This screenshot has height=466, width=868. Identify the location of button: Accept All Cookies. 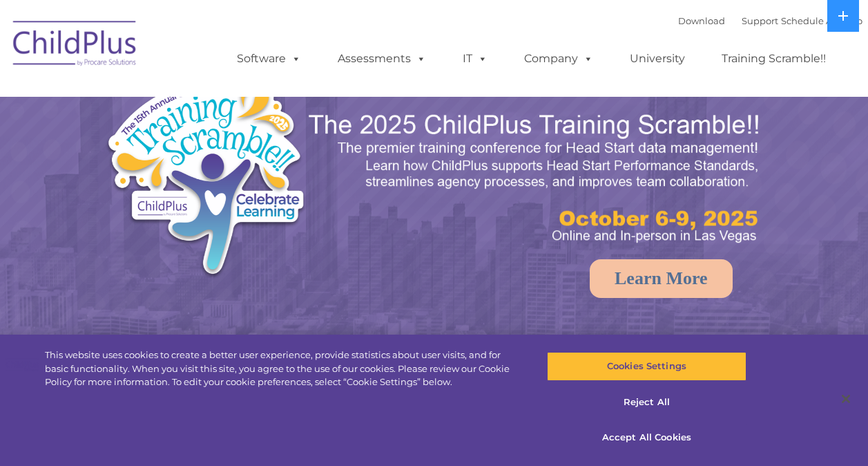
(646, 438).